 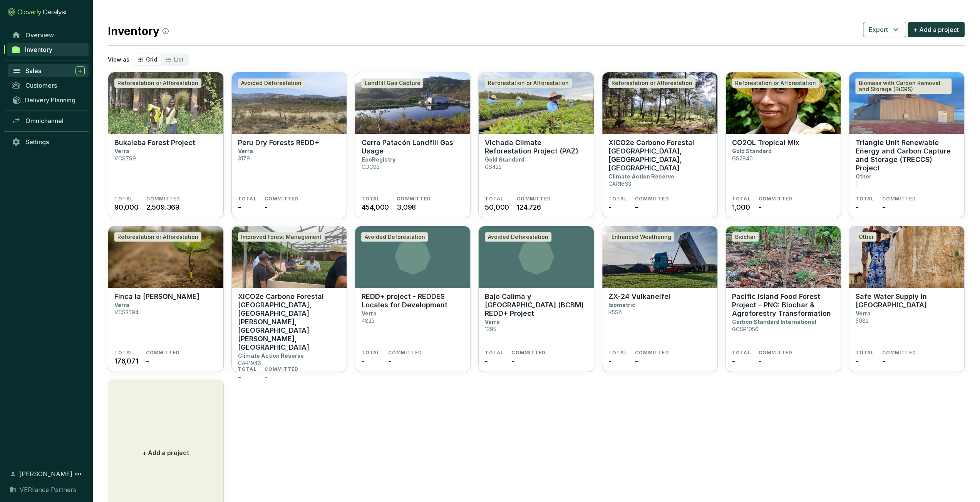 I want to click on span: VERliance Partners, so click(x=48, y=490).